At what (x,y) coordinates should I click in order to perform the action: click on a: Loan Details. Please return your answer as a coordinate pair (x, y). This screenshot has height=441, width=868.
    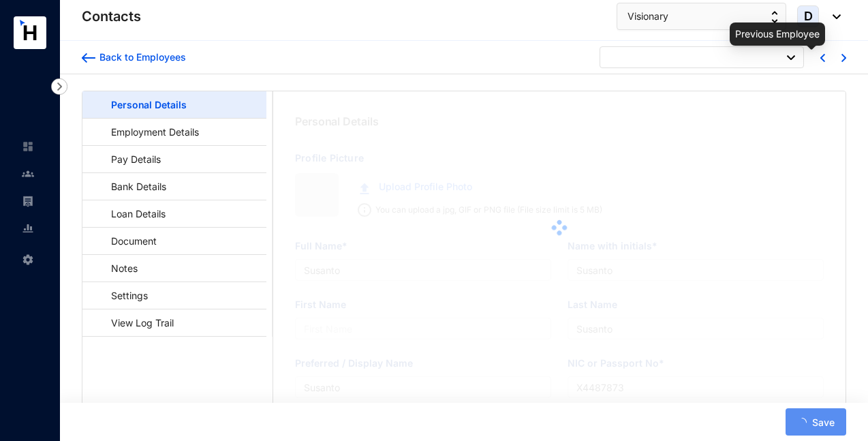
    Looking at the image, I should click on (132, 213).